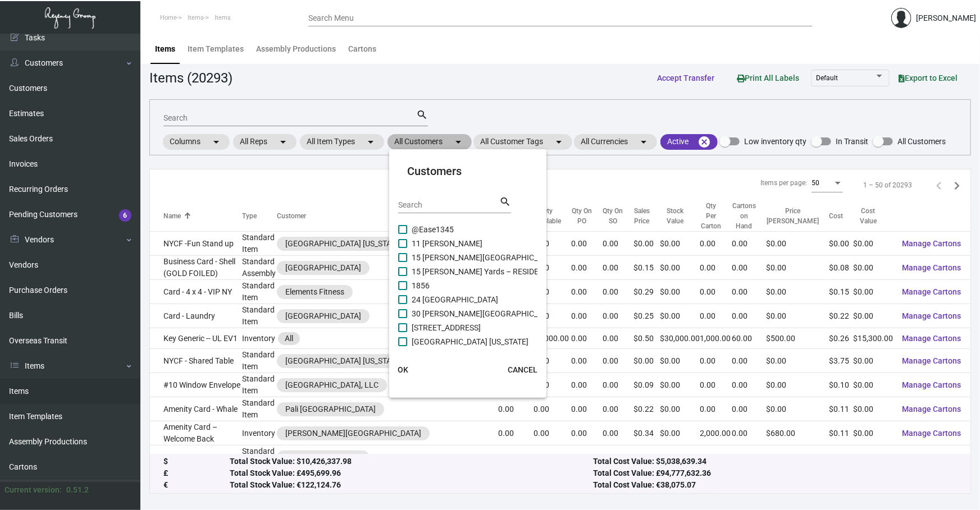 The image size is (980, 510). I want to click on div: Current version:, so click(33, 490).